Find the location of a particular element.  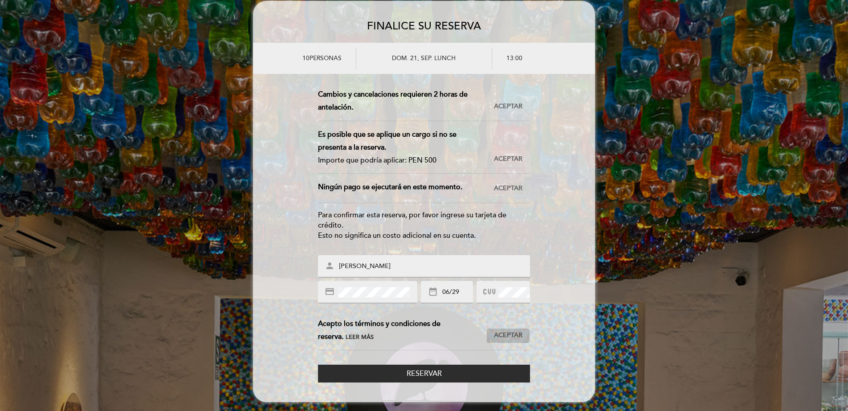

span: FINALICE SU RESERVA is located at coordinates (424, 26).